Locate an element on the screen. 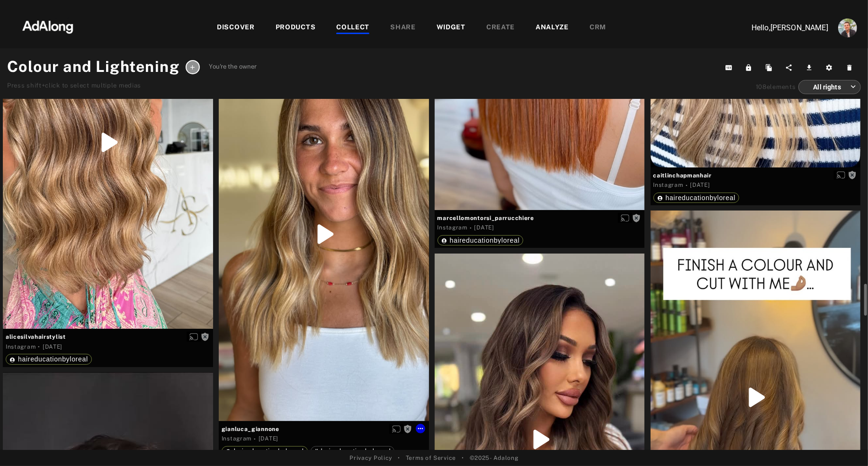  span: 108 is located at coordinates (761, 86).